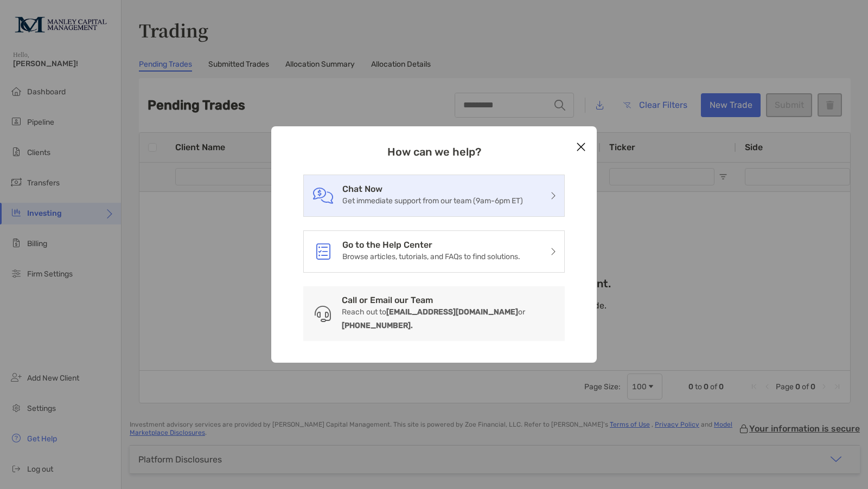  Describe the element at coordinates (434, 245) in the screenshot. I see `div: modal` at that location.